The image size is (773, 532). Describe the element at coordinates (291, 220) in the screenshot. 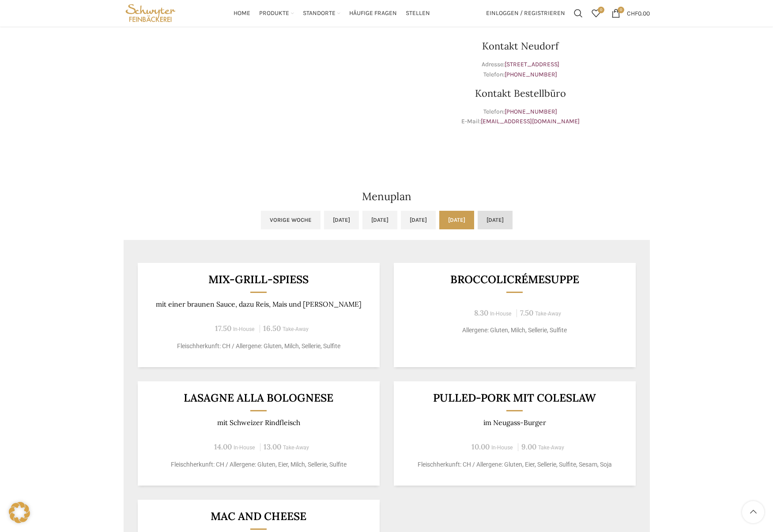

I see `a: Vorige Woche` at that location.